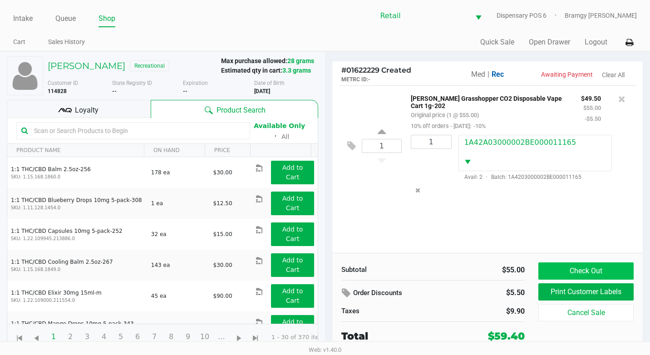  I want to click on span: Avail: 2 Batch: 1A4203000002BE000011165, so click(520, 177).